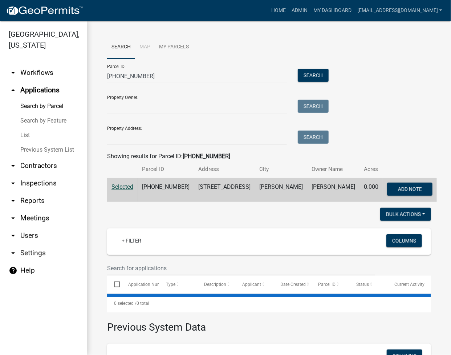 The width and height of the screenshot is (451, 355). Describe the element at coordinates (121, 47) in the screenshot. I see `a: Search` at that location.